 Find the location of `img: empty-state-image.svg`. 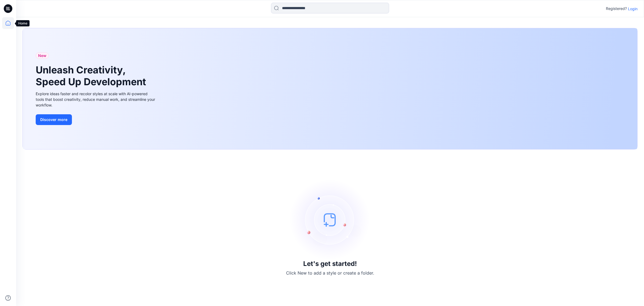

img: empty-state-image.svg is located at coordinates (330, 220).